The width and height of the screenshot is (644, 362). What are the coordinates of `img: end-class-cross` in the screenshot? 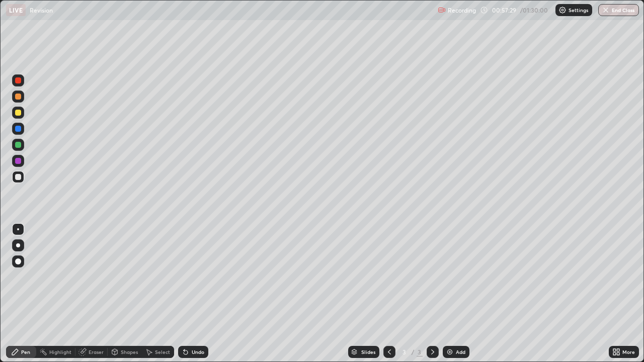 It's located at (606, 10).